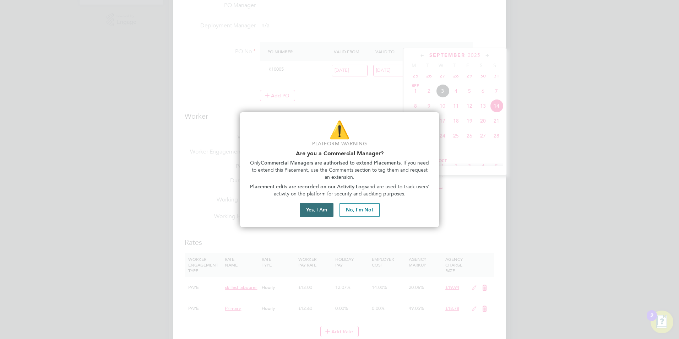 Image resolution: width=679 pixels, height=339 pixels. What do you see at coordinates (359, 210) in the screenshot?
I see `button: No, I'm Not` at bounding box center [359, 210].